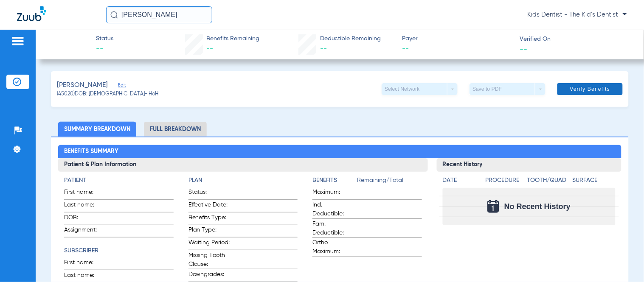 This screenshot has width=644, height=282. What do you see at coordinates (243, 165) in the screenshot?
I see `h3: Patient & Plan Information` at bounding box center [243, 165].